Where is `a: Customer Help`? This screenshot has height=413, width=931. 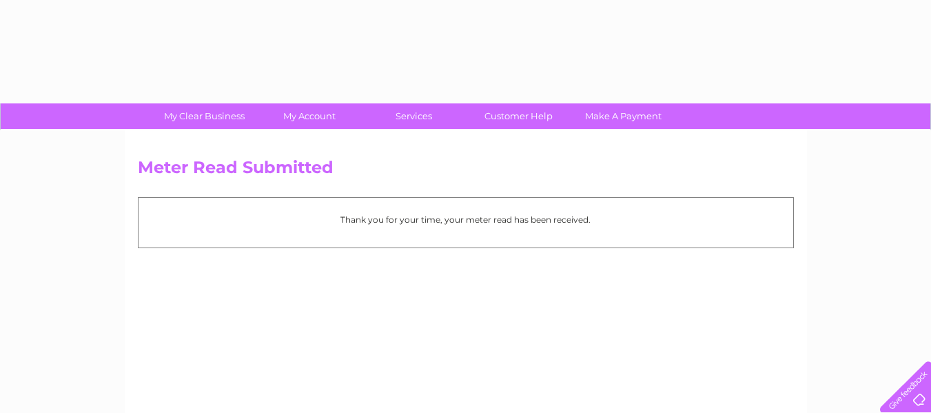
a: Customer Help is located at coordinates (518, 116).